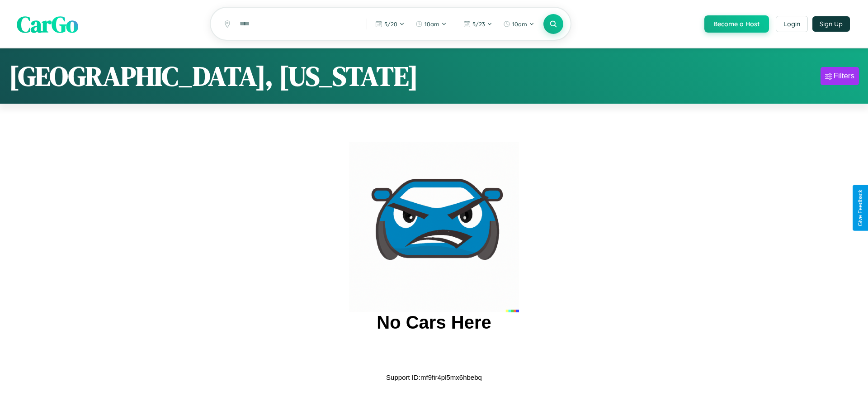 This screenshot has height=416, width=868. What do you see at coordinates (434, 322) in the screenshot?
I see `h2: No Cars Here` at bounding box center [434, 322].